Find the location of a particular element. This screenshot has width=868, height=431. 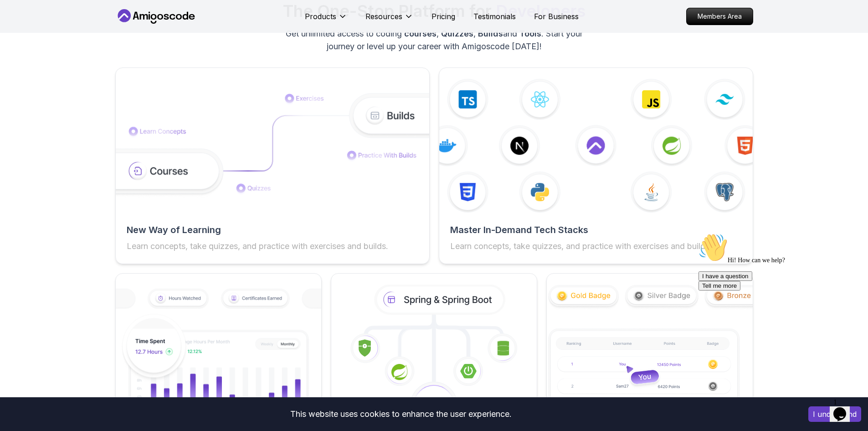

p: Resources is located at coordinates (384, 17).